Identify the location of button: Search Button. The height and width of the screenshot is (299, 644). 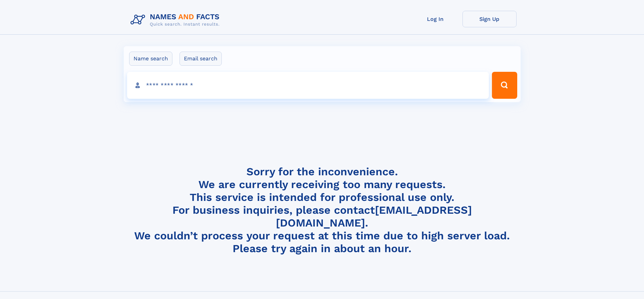
(504, 86).